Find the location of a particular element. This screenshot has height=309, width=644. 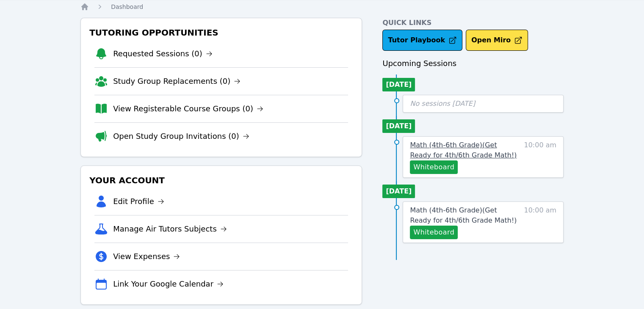

h3: Your Account is located at coordinates (221, 180).